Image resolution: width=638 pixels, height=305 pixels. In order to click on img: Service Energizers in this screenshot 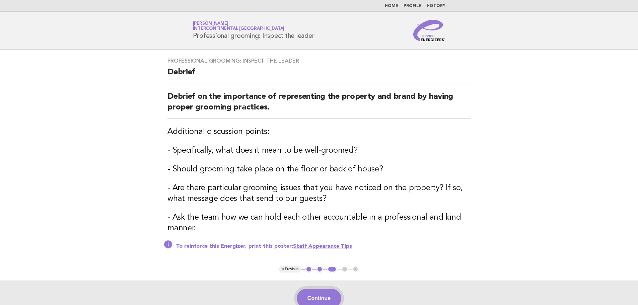, I will do `click(429, 30)`.